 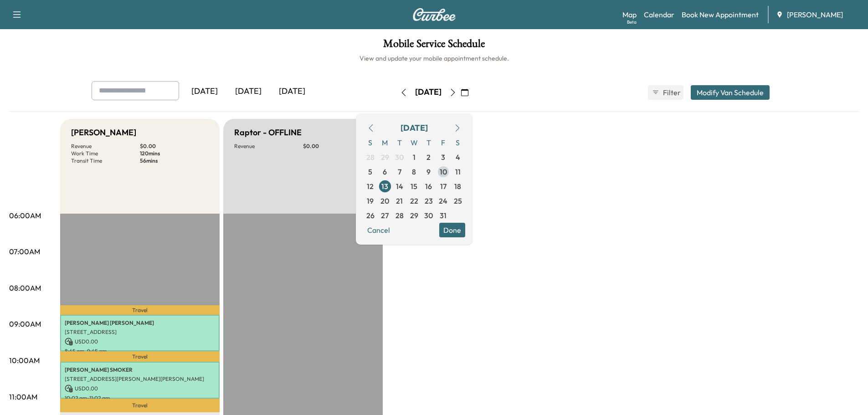 I want to click on button: Done, so click(x=452, y=230).